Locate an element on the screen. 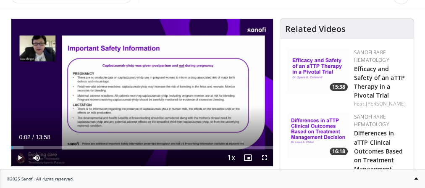 This screenshot has width=425, height=188. div: Progress Bar is located at coordinates (142, 148).